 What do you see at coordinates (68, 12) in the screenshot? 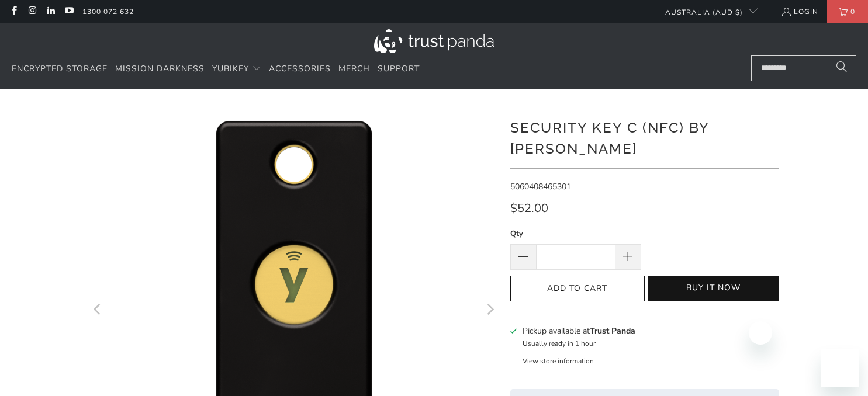
I see `a: Trust Panda Australia on YouTube` at bounding box center [68, 12].